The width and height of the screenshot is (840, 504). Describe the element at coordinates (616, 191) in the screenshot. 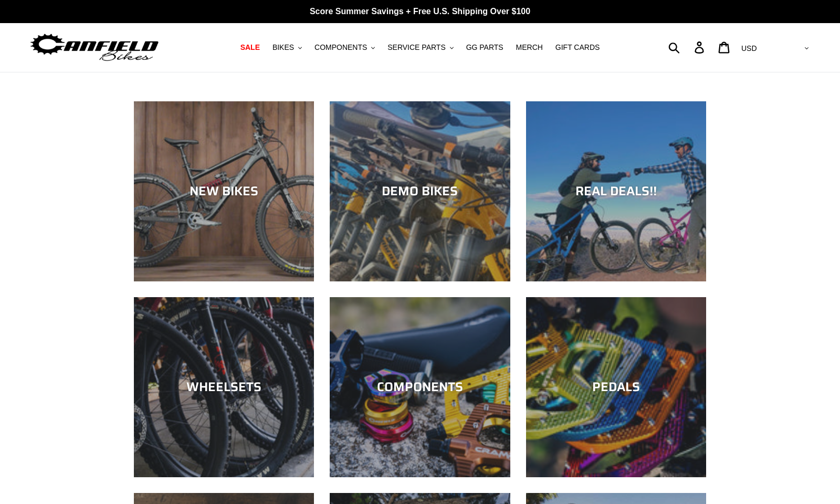

I see `a: REAL DEALS!!` at that location.